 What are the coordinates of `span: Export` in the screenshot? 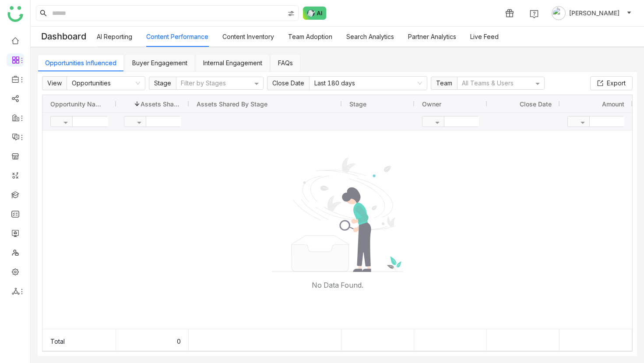 It's located at (616, 83).